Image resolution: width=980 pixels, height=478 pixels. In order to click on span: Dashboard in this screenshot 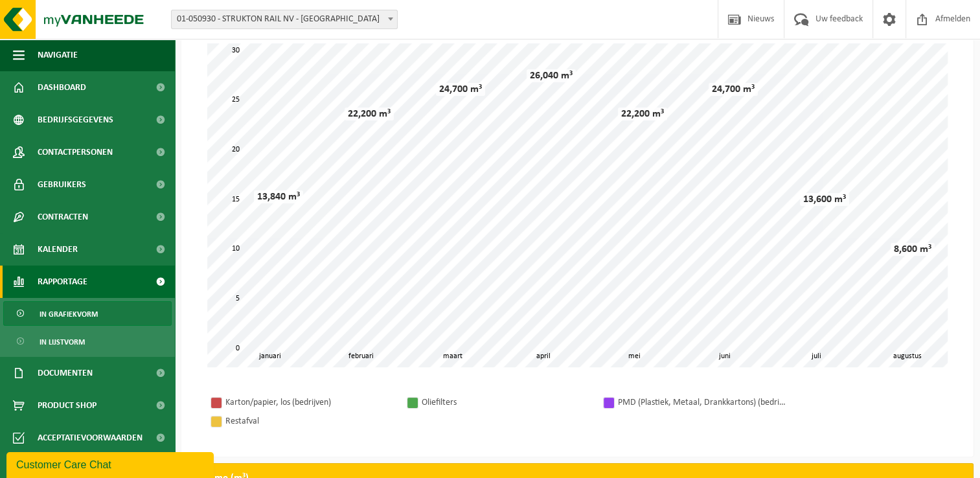, I will do `click(61, 87)`.